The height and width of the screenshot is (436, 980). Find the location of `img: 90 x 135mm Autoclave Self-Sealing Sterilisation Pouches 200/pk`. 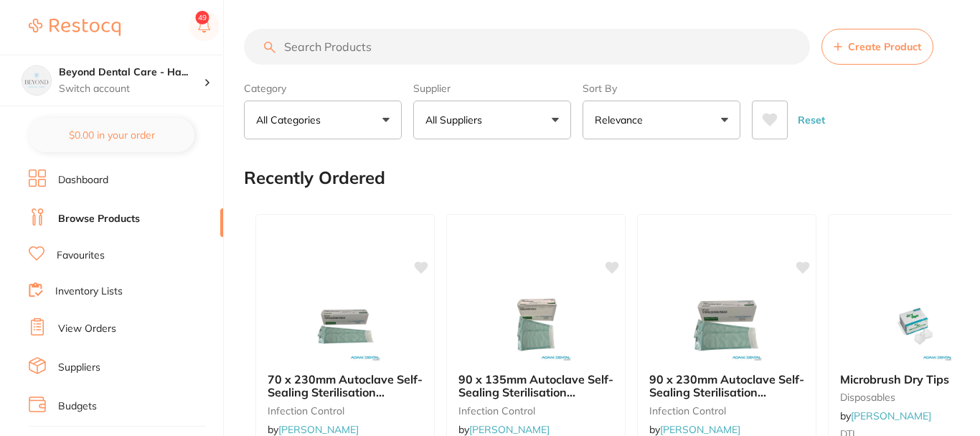

img: 90 x 135mm Autoclave Self-Sealing Sterilisation Pouches 200/pk is located at coordinates (536, 325).